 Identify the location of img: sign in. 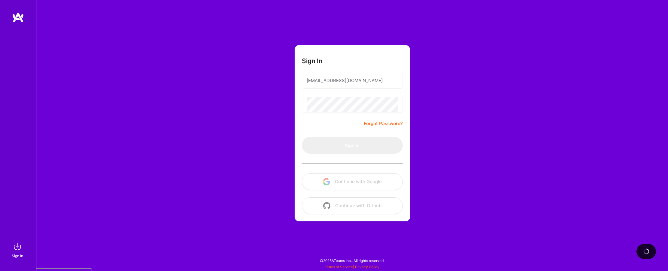
(17, 247).